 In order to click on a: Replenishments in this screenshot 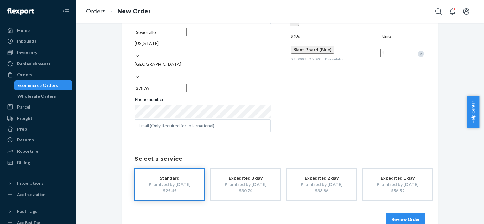, I will do `click(38, 64)`.